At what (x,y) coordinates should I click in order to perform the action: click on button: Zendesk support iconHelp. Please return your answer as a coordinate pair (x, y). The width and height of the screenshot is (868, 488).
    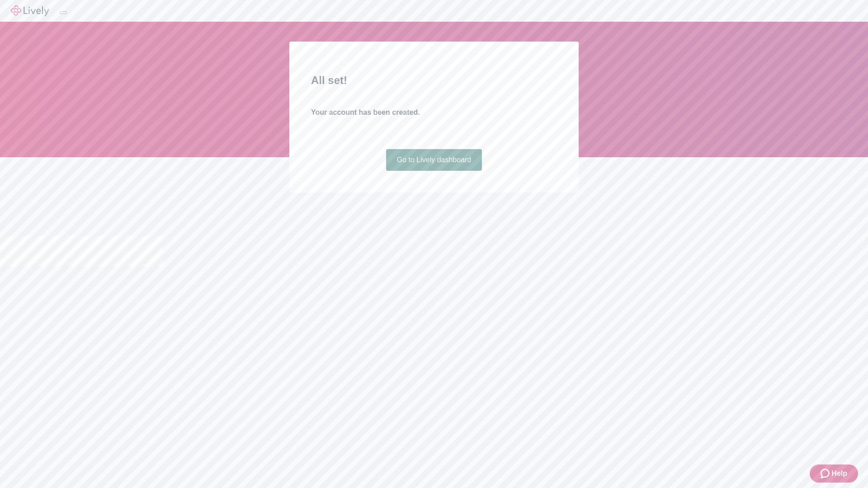
    Looking at the image, I should click on (833, 474).